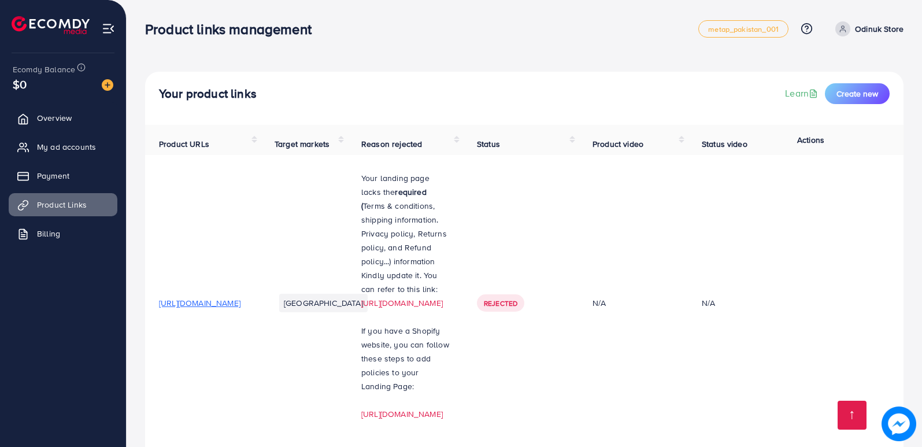  I want to click on span: Status video, so click(724, 144).